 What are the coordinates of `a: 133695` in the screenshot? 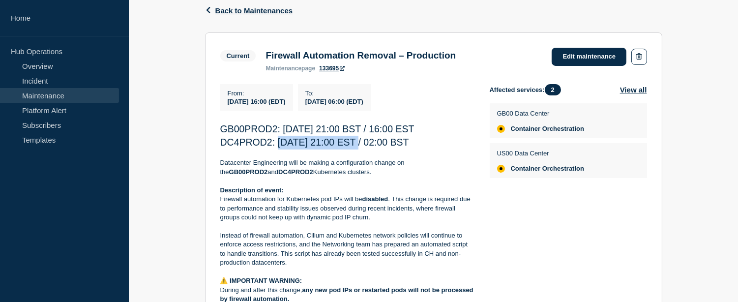 It's located at (332, 68).